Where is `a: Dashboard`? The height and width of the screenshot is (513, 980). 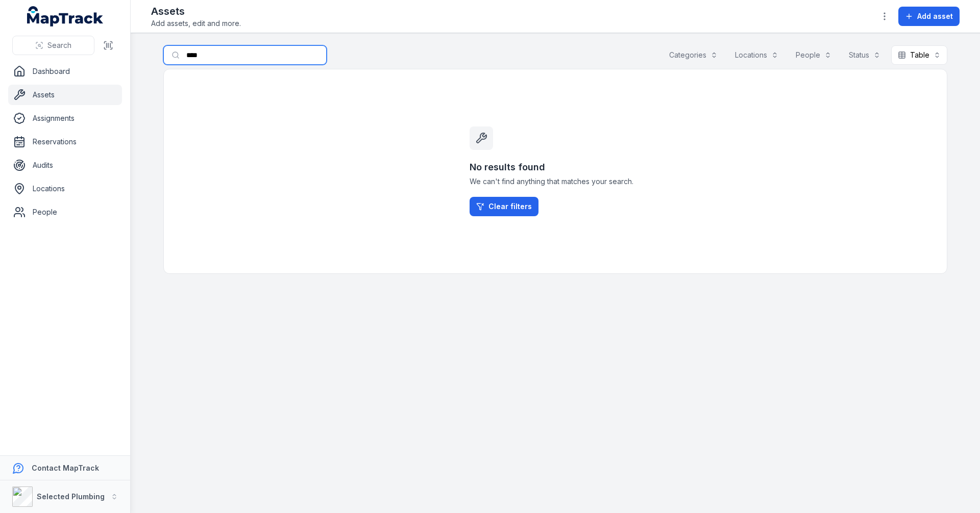
a: Dashboard is located at coordinates (64, 71).